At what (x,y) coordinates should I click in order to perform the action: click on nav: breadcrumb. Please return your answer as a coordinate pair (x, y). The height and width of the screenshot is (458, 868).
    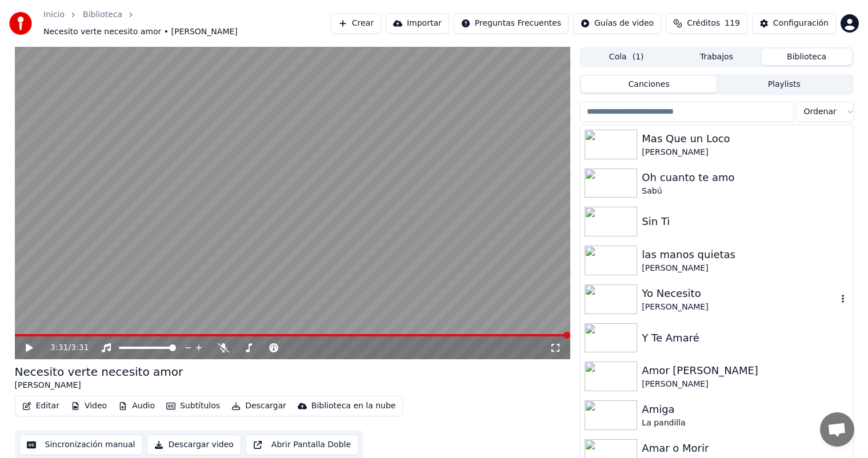
    Looking at the image, I should click on (187, 24).